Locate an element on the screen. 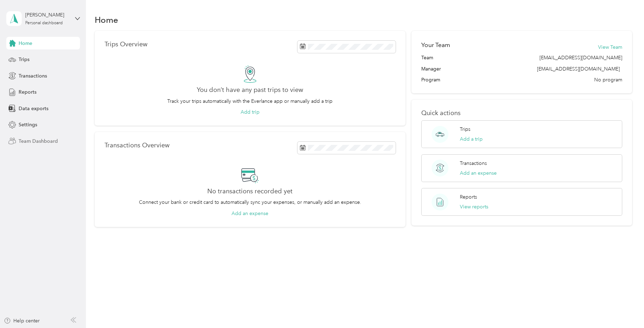 Image resolution: width=644 pixels, height=328 pixels. button: View reports is located at coordinates (474, 207).